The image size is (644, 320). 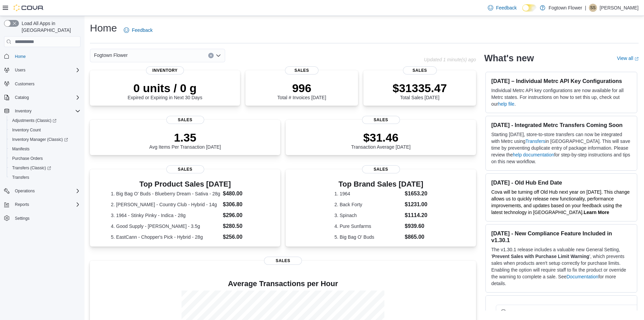 I want to click on dd: $256.00, so click(x=241, y=237).